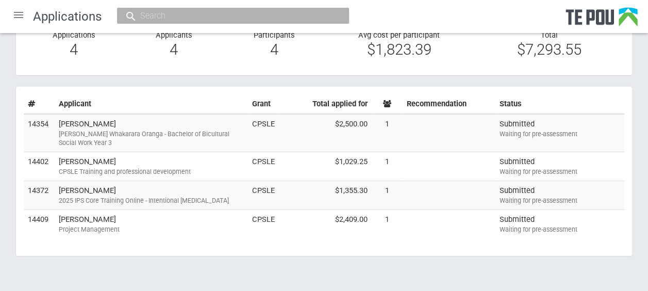 Image resolution: width=648 pixels, height=291 pixels. Describe the element at coordinates (549, 49) in the screenshot. I see `div: $7,293.55` at that location.